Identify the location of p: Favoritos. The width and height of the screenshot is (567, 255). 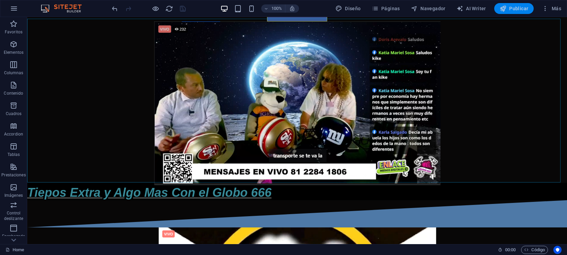
(14, 32).